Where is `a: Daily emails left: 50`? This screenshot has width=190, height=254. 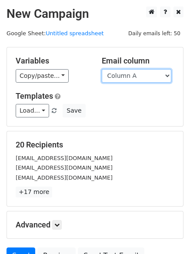
a: Daily emails left: 50 is located at coordinates (154, 33).